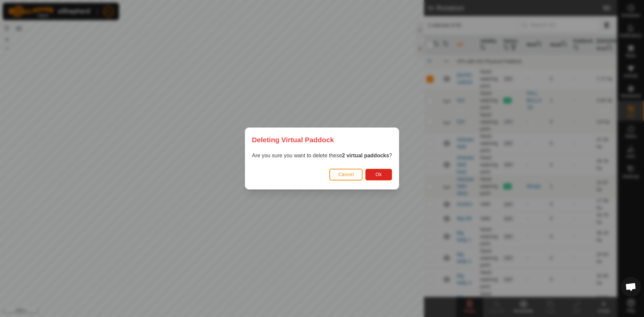 The height and width of the screenshot is (317, 644). What do you see at coordinates (292, 140) in the screenshot?
I see `span: Deleting Virtual Paddock` at bounding box center [292, 140].